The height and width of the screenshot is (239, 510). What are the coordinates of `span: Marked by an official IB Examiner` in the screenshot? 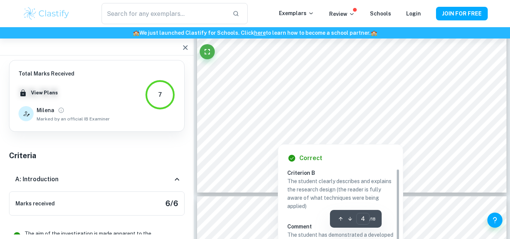 It's located at (73, 119).